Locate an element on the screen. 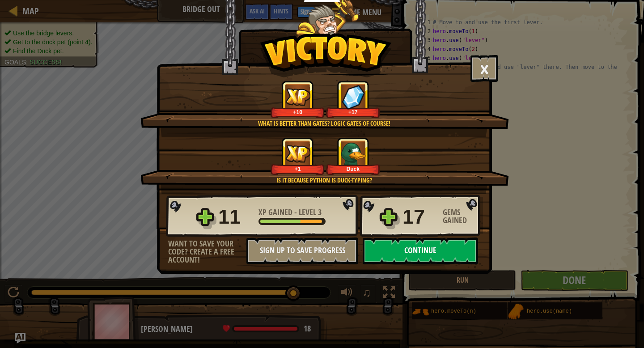 Image resolution: width=644 pixels, height=348 pixels. div: Duck is located at coordinates (353, 168).